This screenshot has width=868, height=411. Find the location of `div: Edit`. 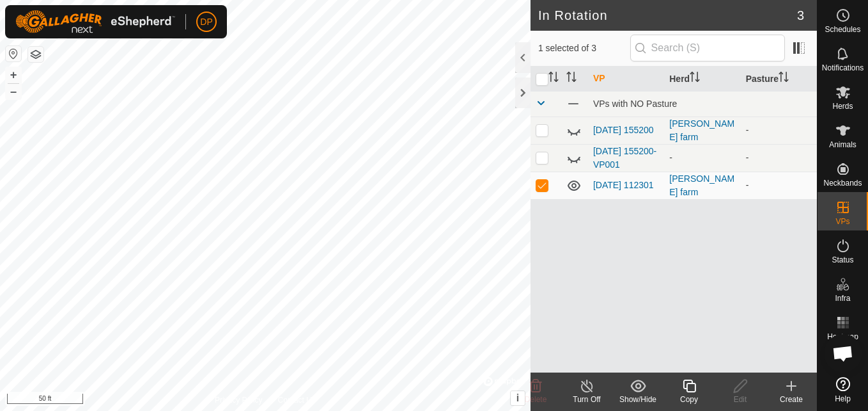

div: Edit is located at coordinates (740, 399).